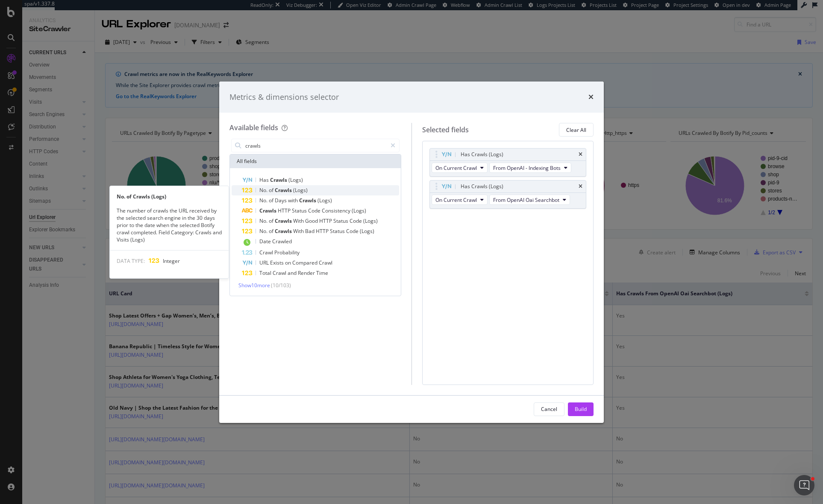  I want to click on div: Did this answer your question?, so click(147, 412).